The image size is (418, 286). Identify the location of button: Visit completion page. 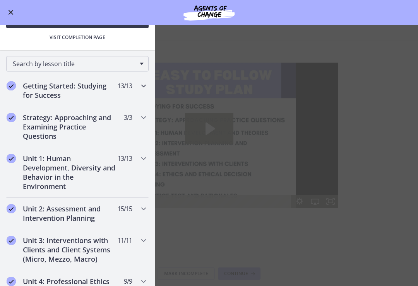
(77, 38).